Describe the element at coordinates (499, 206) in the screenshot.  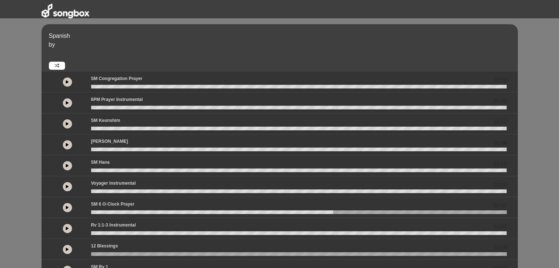
I see `span: 02:35` at that location.